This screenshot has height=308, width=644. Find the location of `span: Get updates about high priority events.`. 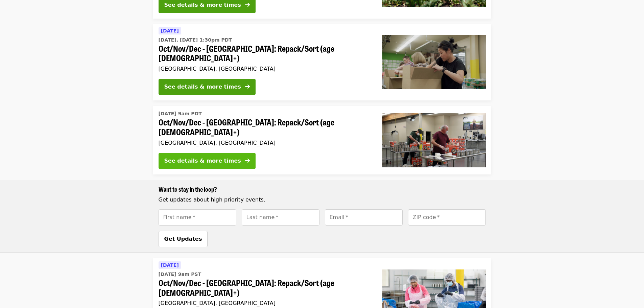

span: Get updates about high priority events. is located at coordinates (212, 199).